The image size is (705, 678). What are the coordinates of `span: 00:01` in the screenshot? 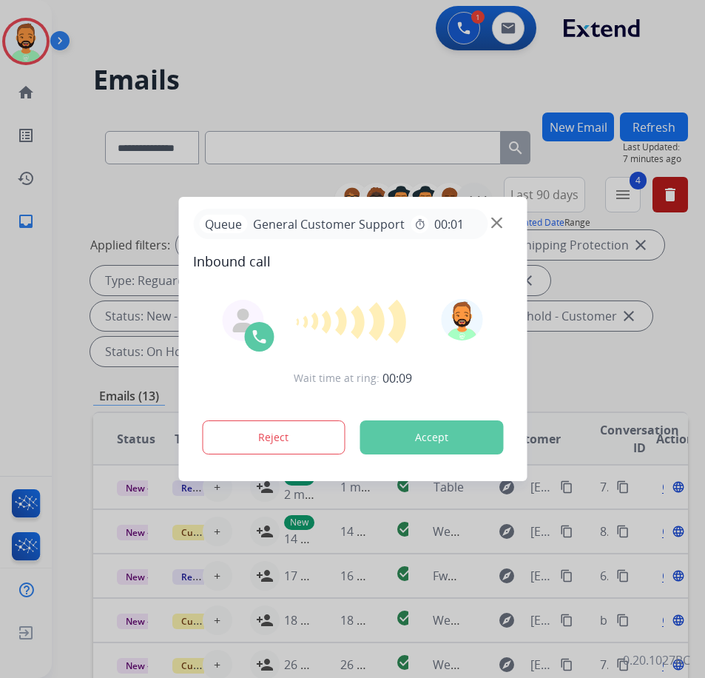 It's located at (449, 224).